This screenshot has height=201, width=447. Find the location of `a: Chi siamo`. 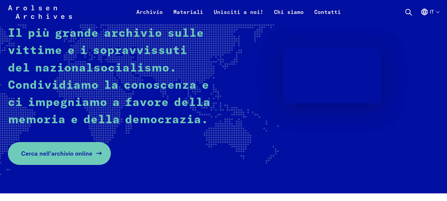

a: Chi siamo is located at coordinates (289, 16).